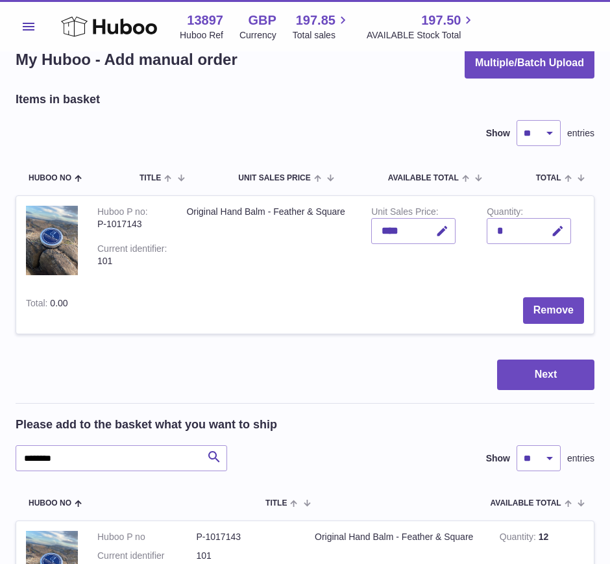  I want to click on h2: Please add to the basket what you want to ship, so click(146, 424).